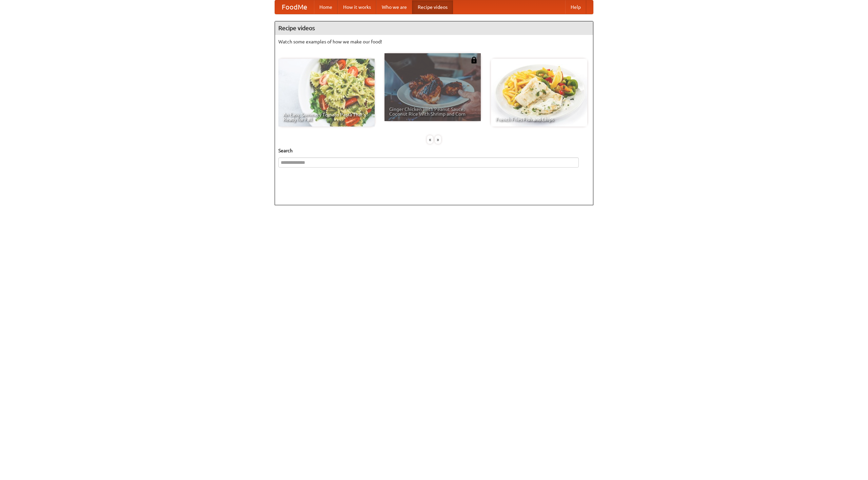 This screenshot has height=480, width=868. What do you see at coordinates (576, 7) in the screenshot?
I see `a: Help` at bounding box center [576, 7].